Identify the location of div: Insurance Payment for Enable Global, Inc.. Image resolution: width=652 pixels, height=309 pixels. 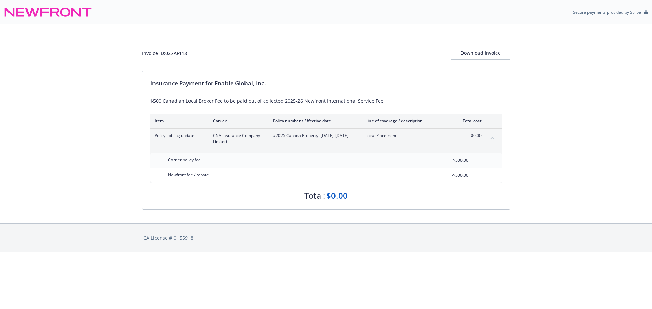
(326, 84).